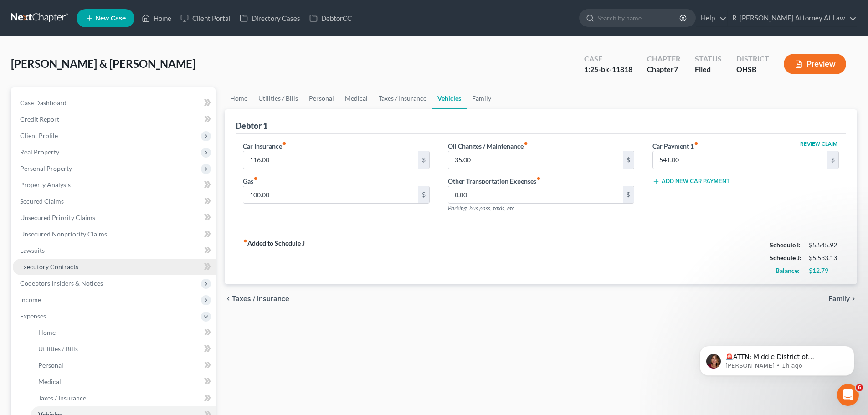  What do you see at coordinates (675, 146) in the screenshot?
I see `label: Car Payment 1` at bounding box center [675, 146].